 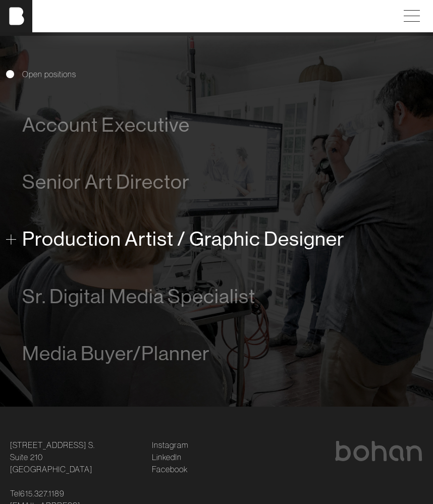 I want to click on span: Account Executive, so click(x=106, y=124).